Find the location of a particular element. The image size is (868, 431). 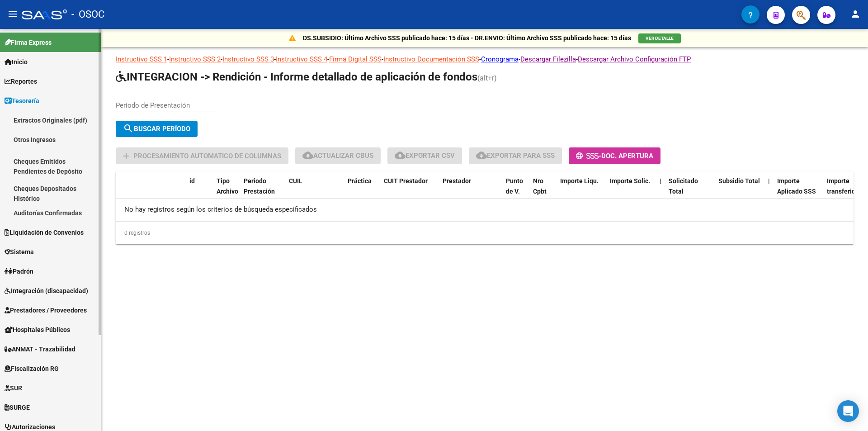

div: No hay registros según los criterios de búsqueda especificados is located at coordinates (485, 210).